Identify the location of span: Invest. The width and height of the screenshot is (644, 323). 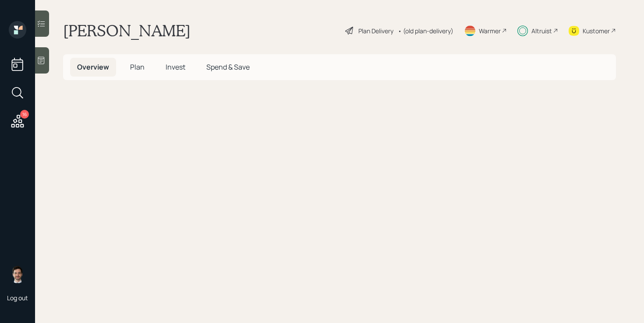
(175, 67).